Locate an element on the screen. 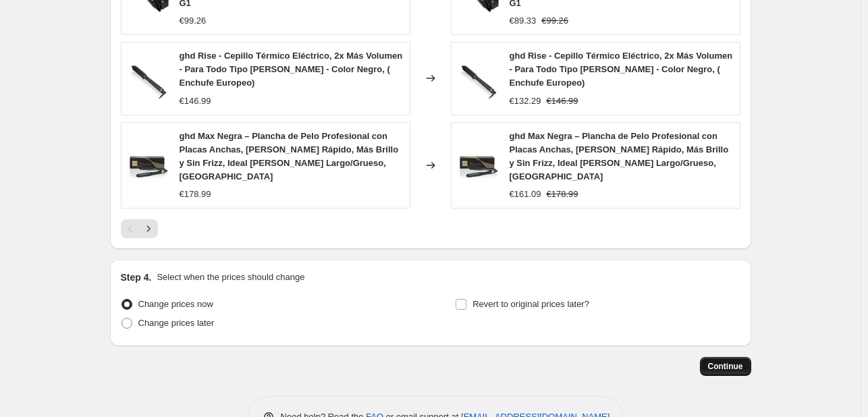  span: Continue is located at coordinates (725, 366).